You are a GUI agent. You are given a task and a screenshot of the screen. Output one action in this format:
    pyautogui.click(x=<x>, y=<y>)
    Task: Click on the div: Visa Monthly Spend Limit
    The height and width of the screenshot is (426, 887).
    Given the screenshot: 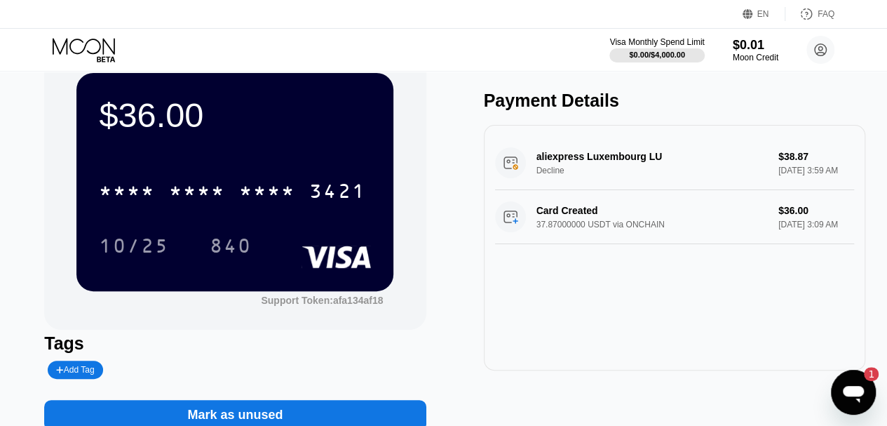 What is the action you would take?
    pyautogui.click(x=656, y=42)
    